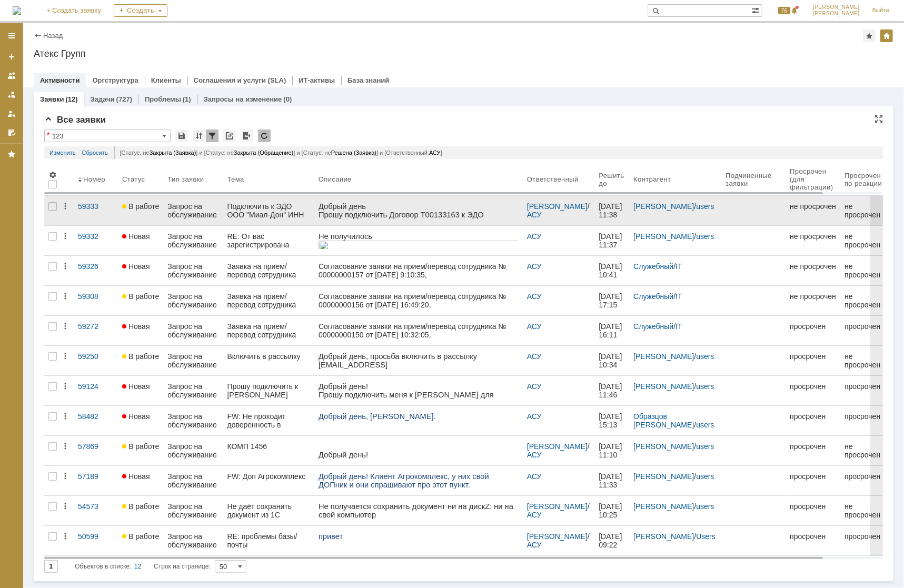 This screenshot has width=904, height=588. What do you see at coordinates (66, 206) in the screenshot?
I see `div: Действия` at bounding box center [66, 206].